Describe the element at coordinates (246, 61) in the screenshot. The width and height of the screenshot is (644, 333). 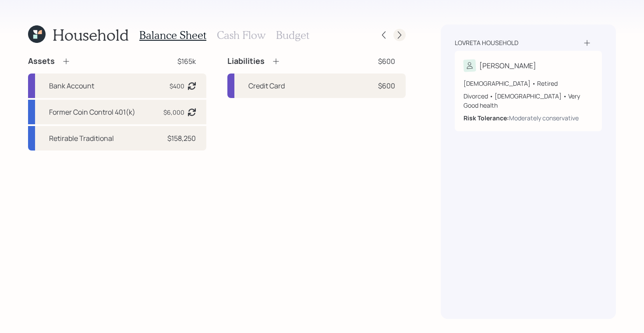
I see `h4: Liabilities` at that location.